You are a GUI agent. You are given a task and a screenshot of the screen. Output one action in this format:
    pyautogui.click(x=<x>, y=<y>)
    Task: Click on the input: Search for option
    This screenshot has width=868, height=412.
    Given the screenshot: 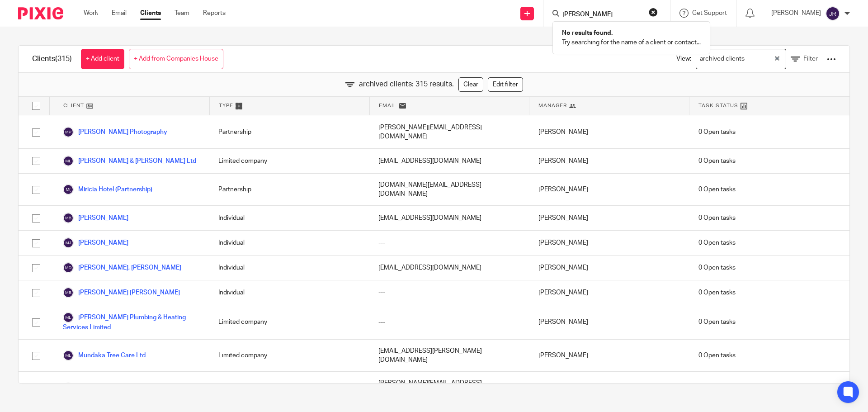 What is the action you would take?
    pyautogui.click(x=760, y=59)
    